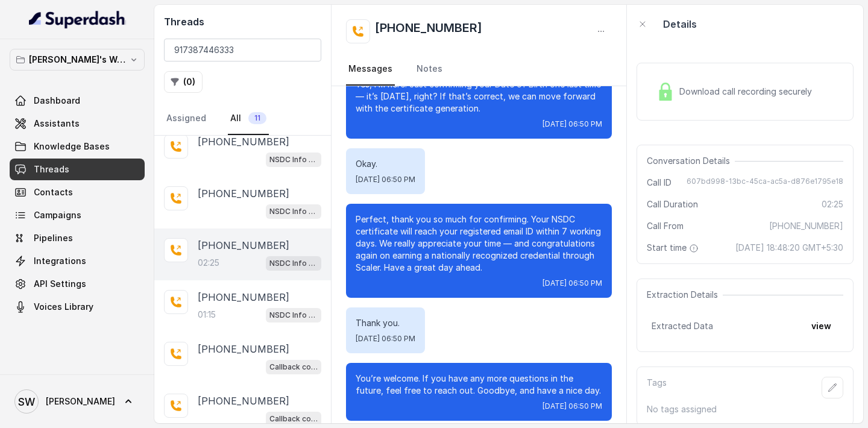  I want to click on img: light.svg, so click(77, 19).